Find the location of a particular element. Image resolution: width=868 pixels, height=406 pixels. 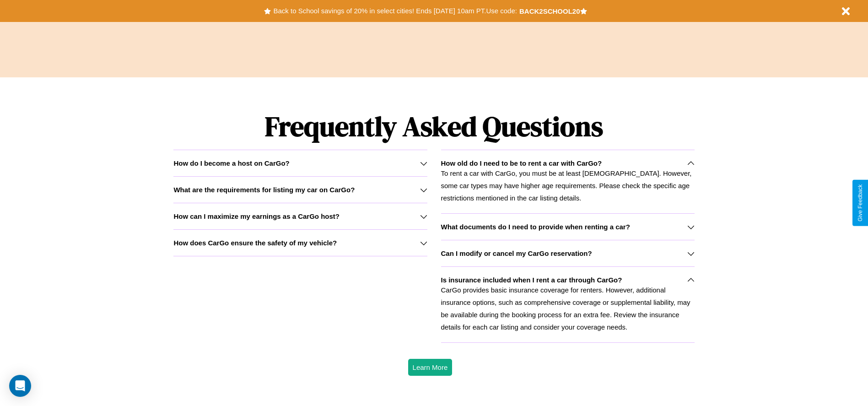

h3: How do I become a host on CarGo? is located at coordinates (231, 163).